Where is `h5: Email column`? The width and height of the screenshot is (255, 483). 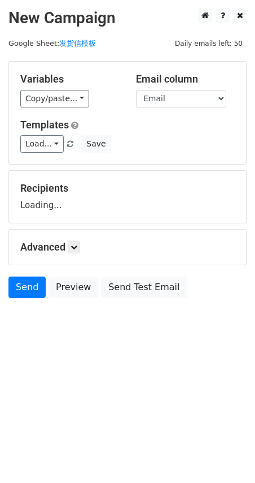 h5: Email column is located at coordinates (185, 79).